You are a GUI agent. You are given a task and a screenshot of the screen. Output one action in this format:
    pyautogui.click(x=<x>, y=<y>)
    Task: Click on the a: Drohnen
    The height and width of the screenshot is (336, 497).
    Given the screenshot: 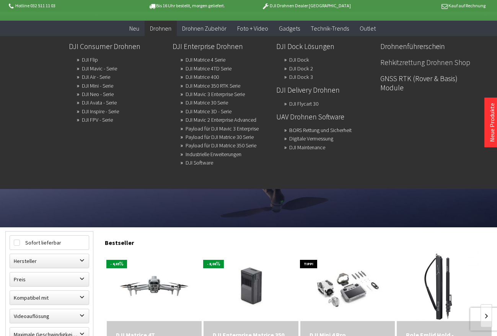 What is the action you would take?
    pyautogui.click(x=161, y=28)
    